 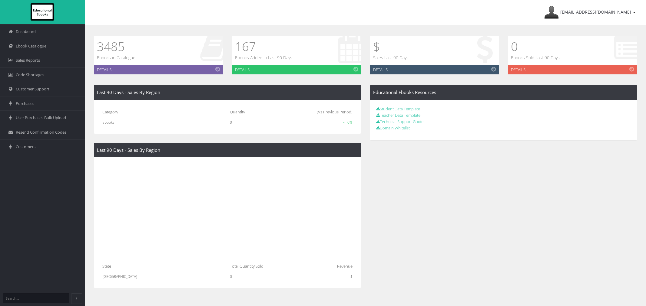 What do you see at coordinates (30, 75) in the screenshot?
I see `span: Code Shortages` at bounding box center [30, 75].